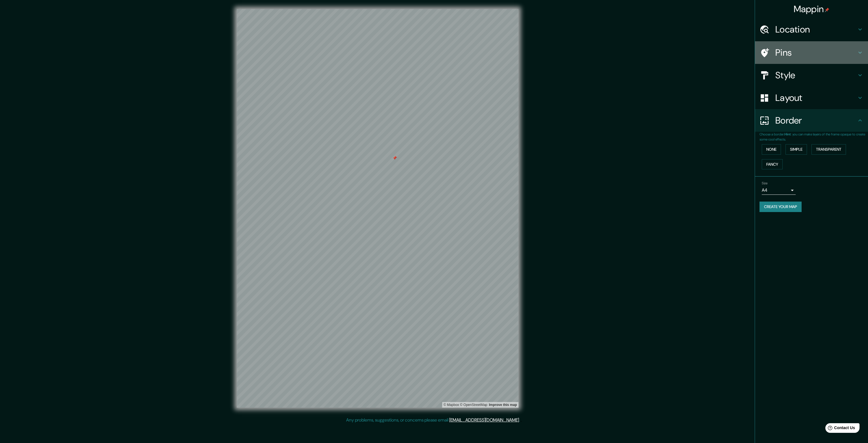 This screenshot has height=443, width=868. I want to click on button: Fancy, so click(772, 165).